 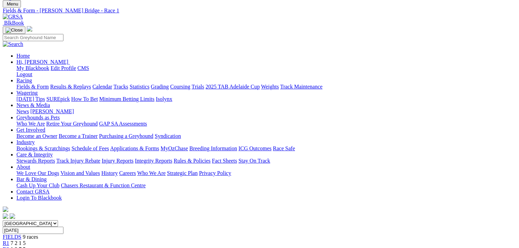 What do you see at coordinates (43, 148) in the screenshot?
I see `a: Bookings & Scratchings` at bounding box center [43, 148].